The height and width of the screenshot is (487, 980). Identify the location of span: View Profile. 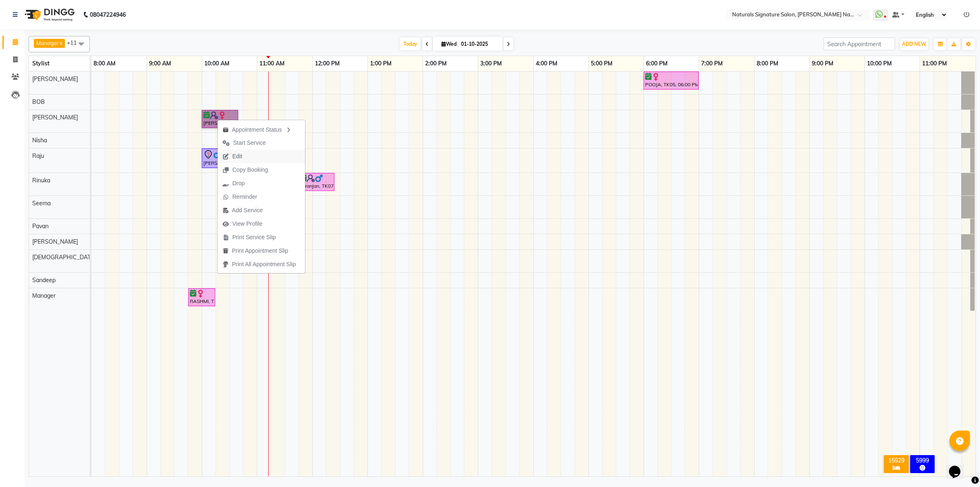
(248, 224).